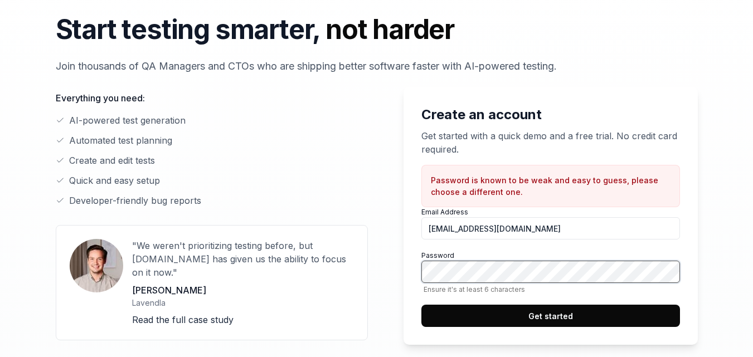 This screenshot has width=753, height=357. I want to click on li: Create and edit tests, so click(212, 160).